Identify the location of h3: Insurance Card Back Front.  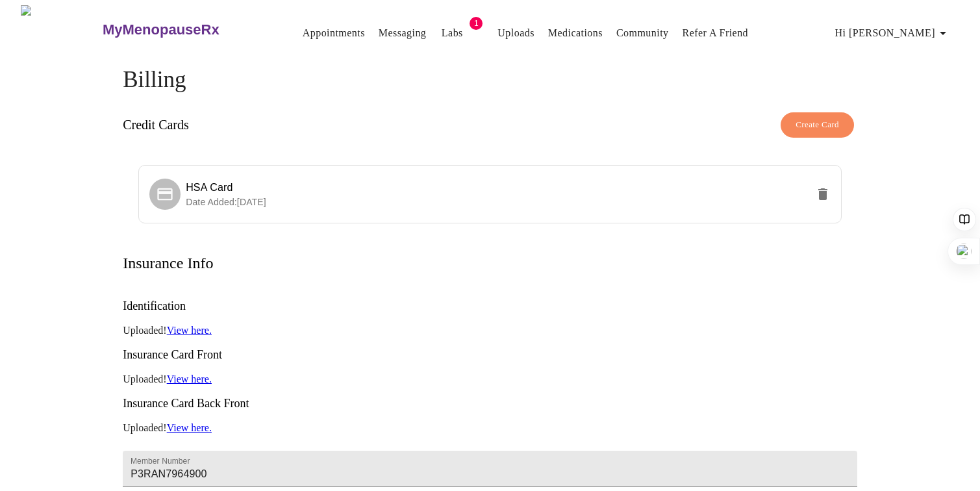
(490, 404).